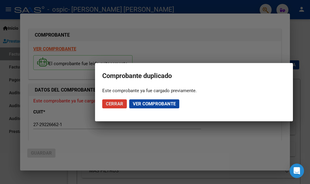  Describe the element at coordinates (194, 91) in the screenshot. I see `div: Este comprobante ya fue cargado previamente.` at that location.